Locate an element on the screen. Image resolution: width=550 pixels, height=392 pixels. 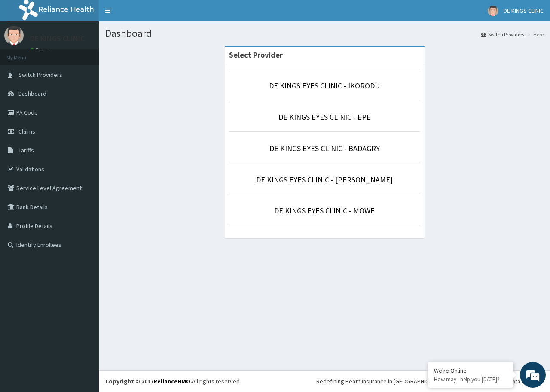
div: We're Online! is located at coordinates (470, 370).